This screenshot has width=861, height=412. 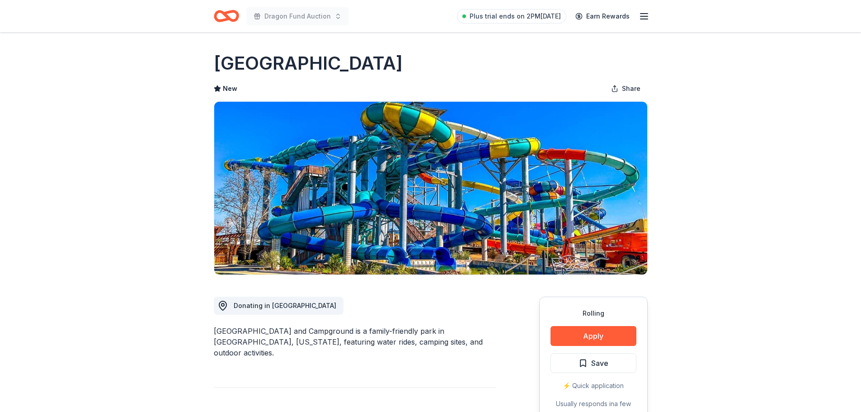 I want to click on span: Share, so click(x=631, y=89).